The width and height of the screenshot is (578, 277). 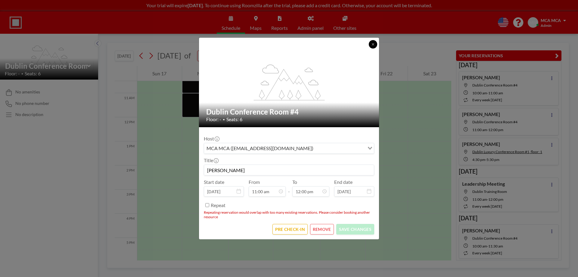 What do you see at coordinates (214, 119) in the screenshot?
I see `span: Floor: -` at bounding box center [214, 119].